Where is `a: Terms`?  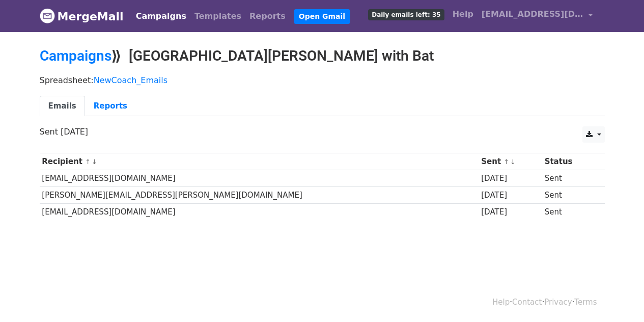
a: Terms is located at coordinates (585, 302).